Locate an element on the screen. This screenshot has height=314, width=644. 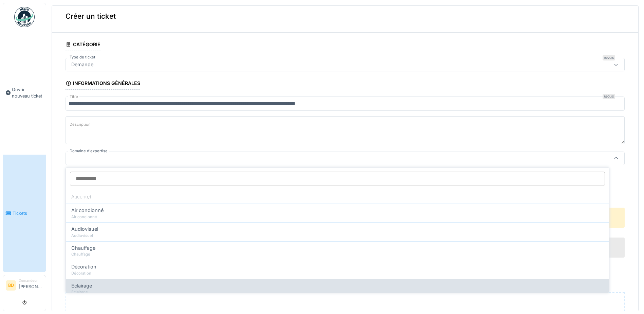
span: Chauffage is located at coordinates (83, 248).